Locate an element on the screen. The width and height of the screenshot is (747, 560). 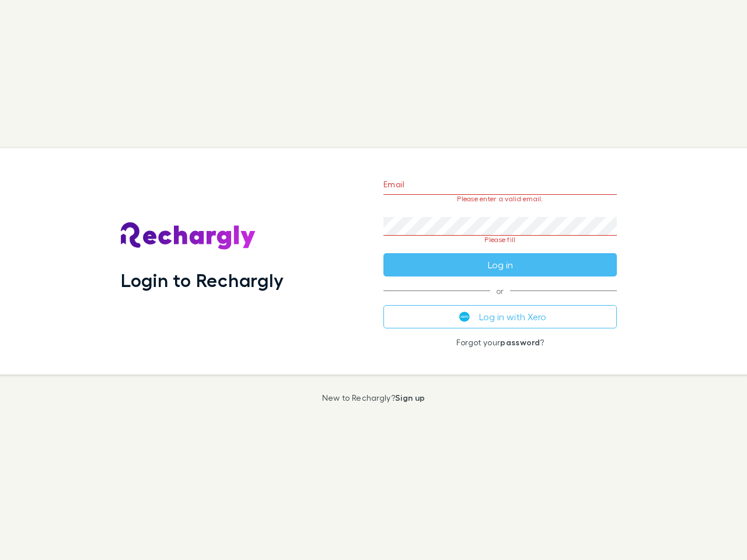
p: Forgot your ? is located at coordinates (500, 342).